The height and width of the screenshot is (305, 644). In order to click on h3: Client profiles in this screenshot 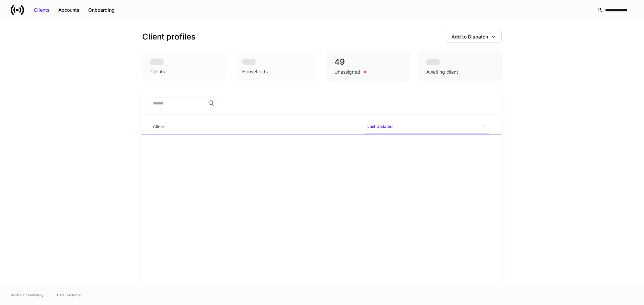, I will do `click(169, 37)`.